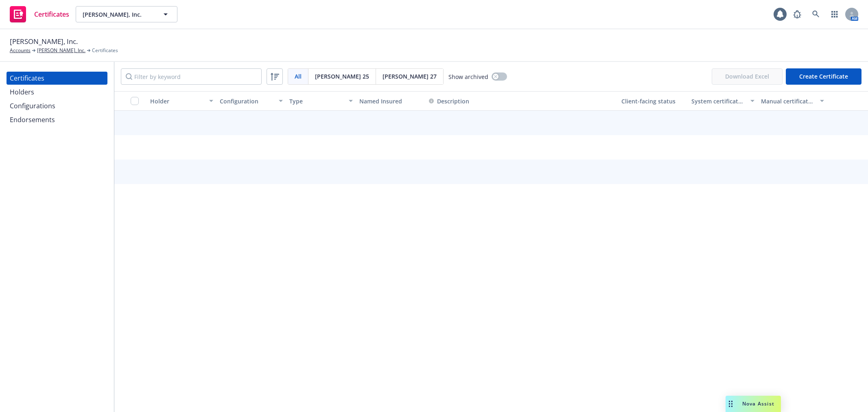 The height and width of the screenshot is (412, 868). What do you see at coordinates (251, 101) in the screenshot?
I see `button: Configuration` at bounding box center [251, 101].